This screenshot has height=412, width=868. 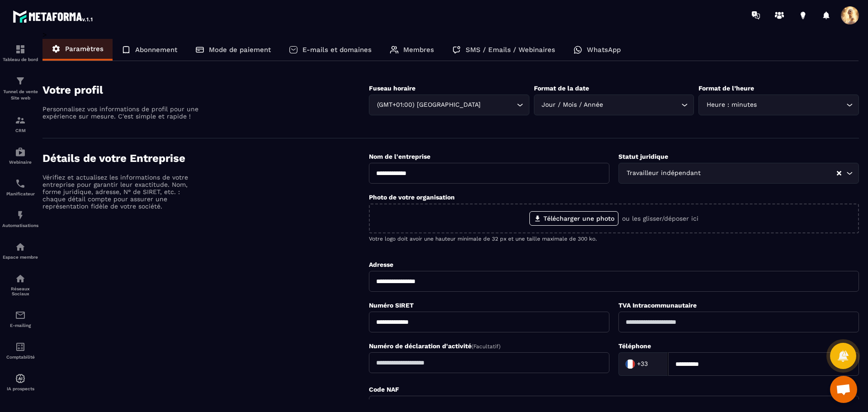 I want to click on p: Planificateur, so click(x=20, y=194).